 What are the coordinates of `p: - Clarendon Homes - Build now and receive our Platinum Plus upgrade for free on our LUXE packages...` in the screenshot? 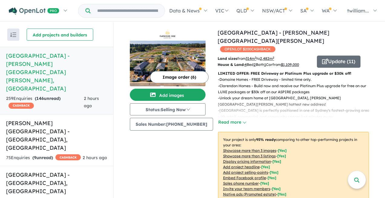 It's located at (296, 89).